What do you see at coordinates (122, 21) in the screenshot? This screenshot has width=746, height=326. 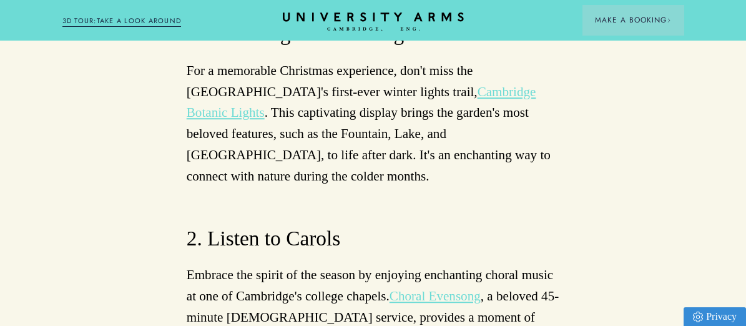 I see `a: 3D TOUR:TAKE A LOOK AROUND` at bounding box center [122, 21].